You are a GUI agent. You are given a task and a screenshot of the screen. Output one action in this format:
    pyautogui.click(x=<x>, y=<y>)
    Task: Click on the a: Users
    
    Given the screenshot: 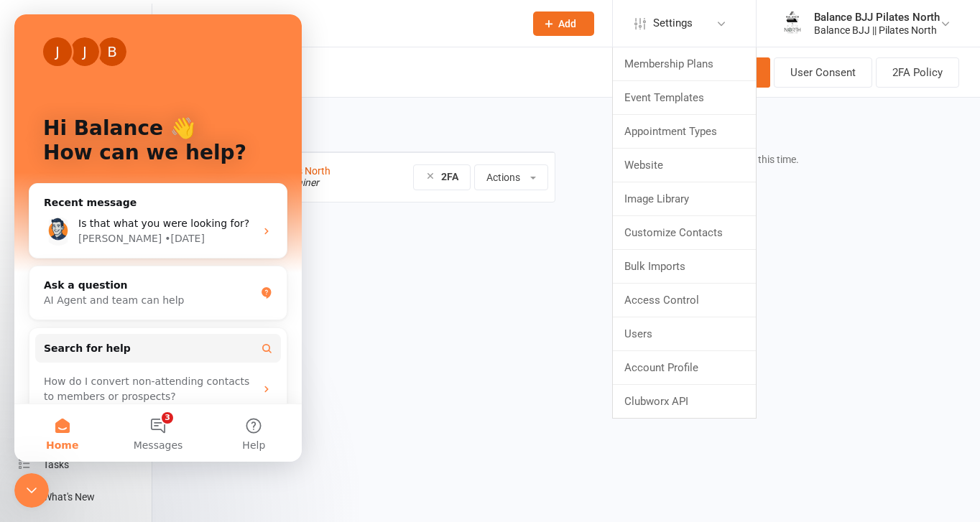 What is the action you would take?
    pyautogui.click(x=684, y=334)
    